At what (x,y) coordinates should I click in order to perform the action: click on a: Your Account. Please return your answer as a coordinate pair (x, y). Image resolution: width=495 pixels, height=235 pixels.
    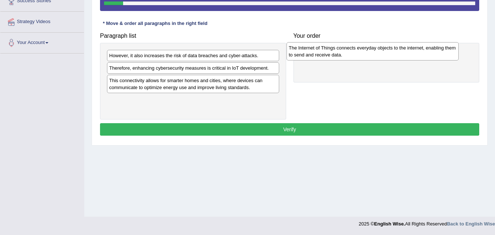
    Looking at the image, I should click on (42, 42).